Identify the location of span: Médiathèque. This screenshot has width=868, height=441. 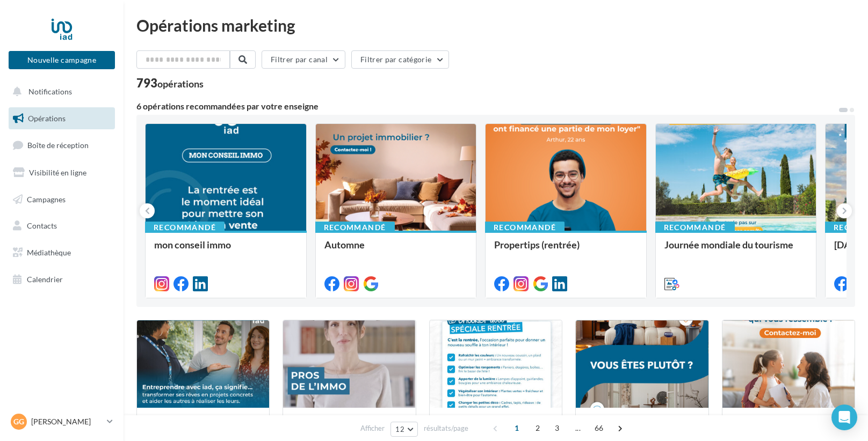
(49, 252).